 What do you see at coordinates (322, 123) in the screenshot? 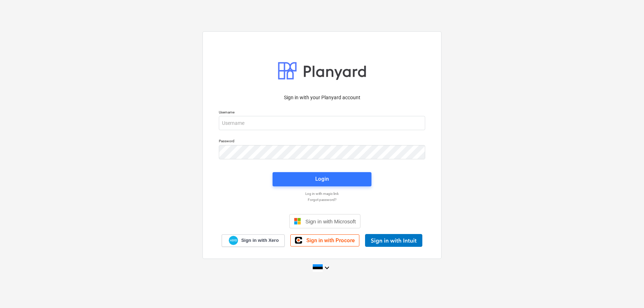
I see `input: Username` at bounding box center [322, 123].